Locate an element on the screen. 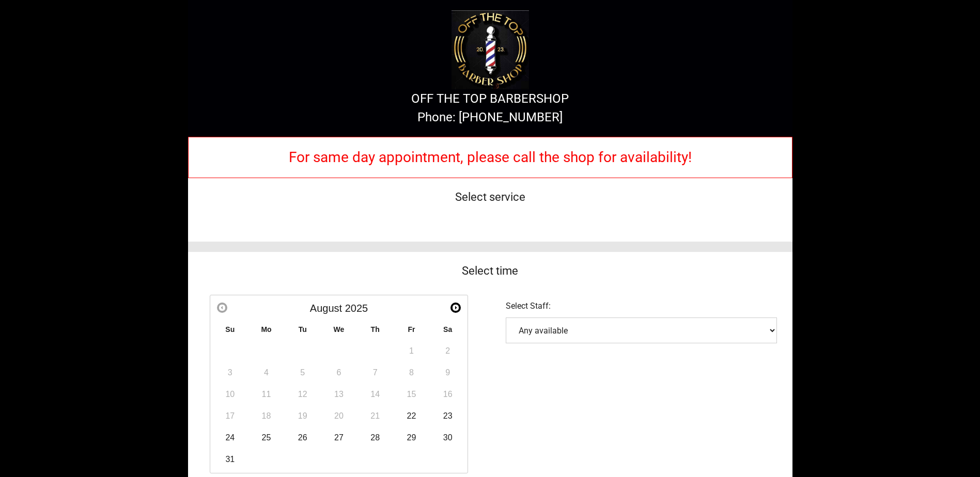 The height and width of the screenshot is (477, 980). a: 27 is located at coordinates (339, 438).